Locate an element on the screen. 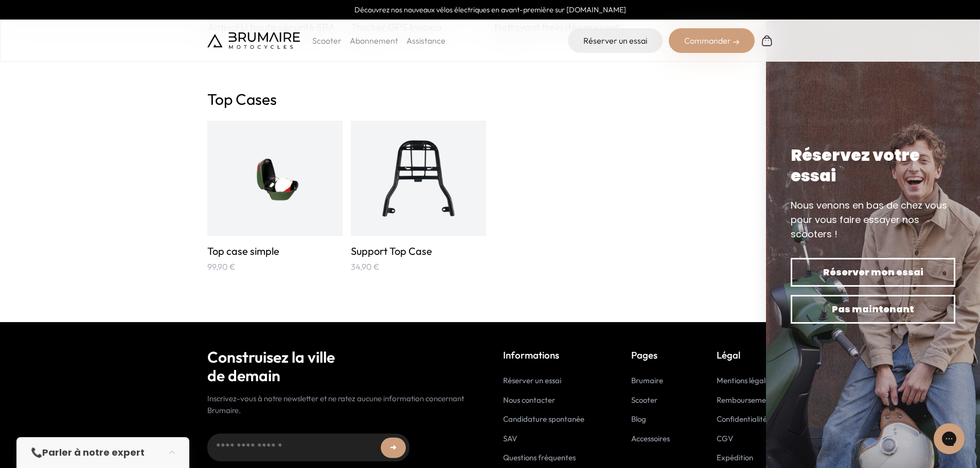 Image resolution: width=980 pixels, height=468 pixels. input: Adresse email... is located at coordinates (308, 448).